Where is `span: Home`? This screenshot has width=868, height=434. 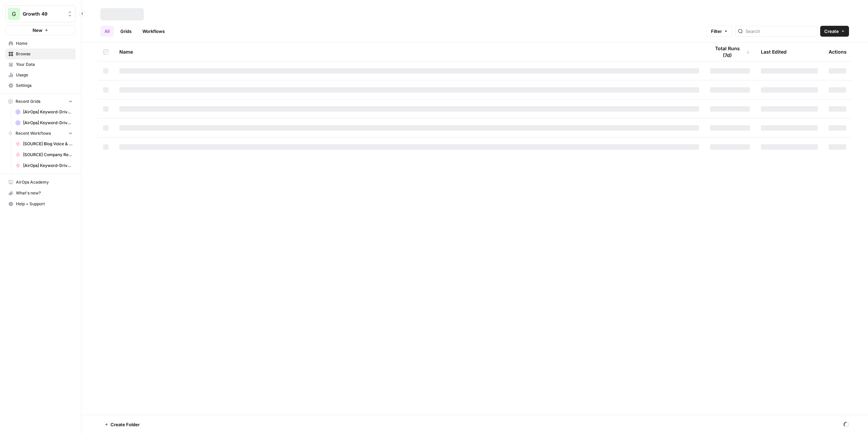 span: Home is located at coordinates (44, 44).